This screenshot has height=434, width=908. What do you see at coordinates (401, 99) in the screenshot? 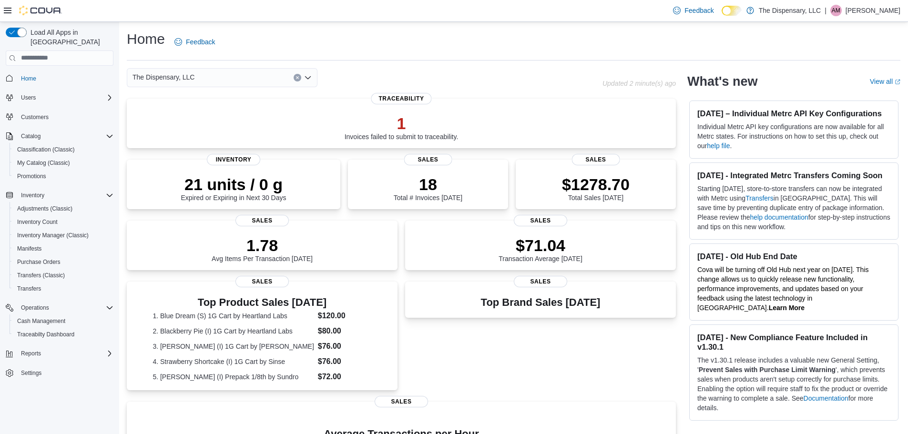
I see `span: Traceability` at bounding box center [401, 99].